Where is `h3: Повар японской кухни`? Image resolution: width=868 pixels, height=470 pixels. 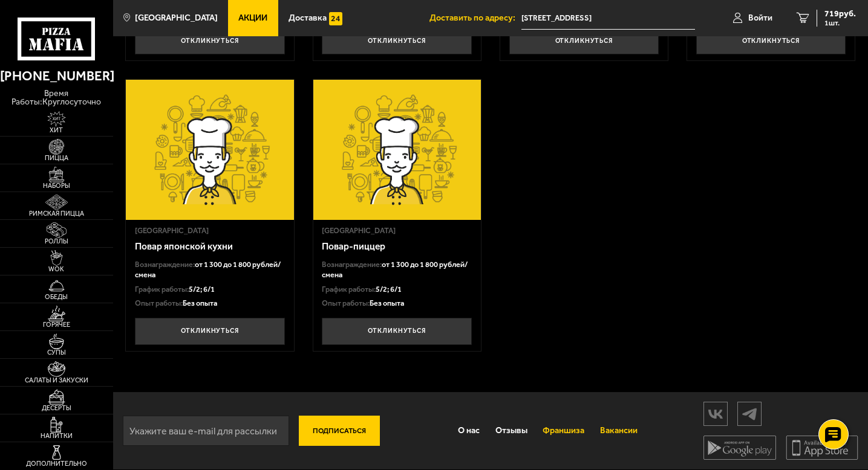 h3: Повар японской кухни is located at coordinates (209, 246).